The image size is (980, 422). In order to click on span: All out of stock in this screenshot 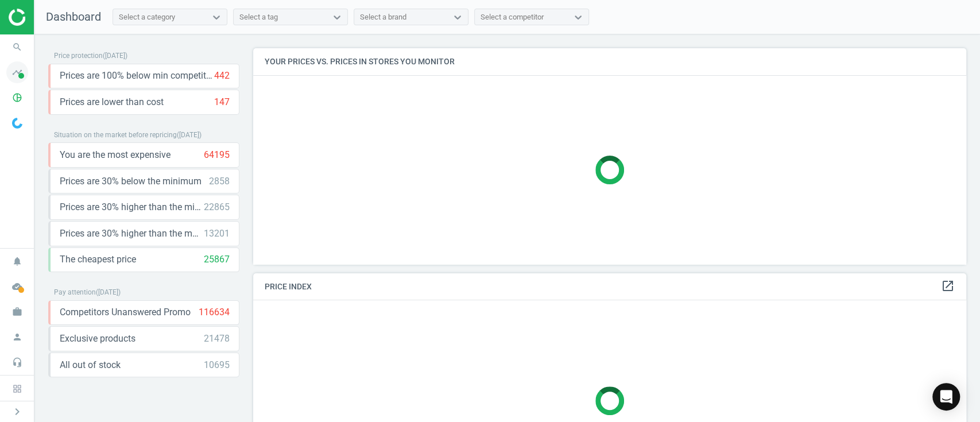, I will do `click(90, 365)`.